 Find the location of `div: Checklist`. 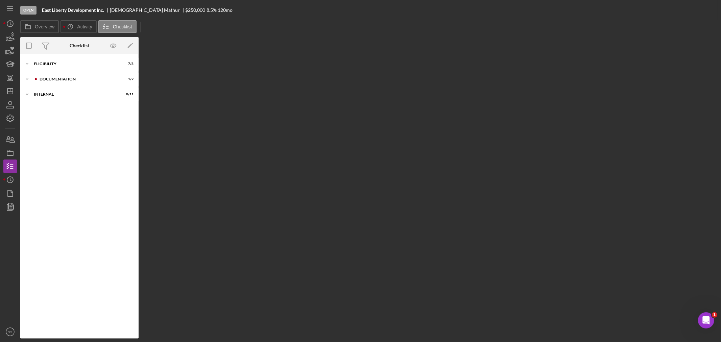

div: Checklist is located at coordinates (79, 46).